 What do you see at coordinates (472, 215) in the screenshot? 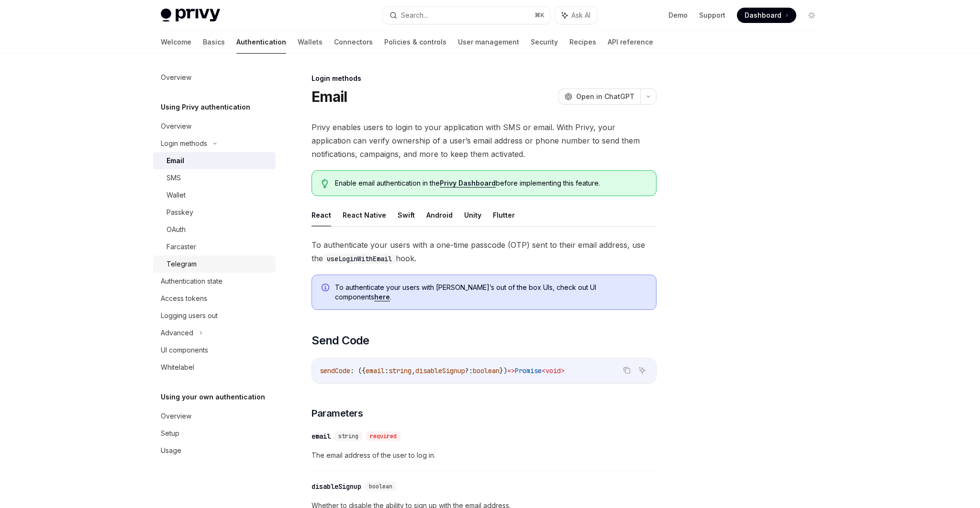
I see `button: Unity` at bounding box center [472, 215].